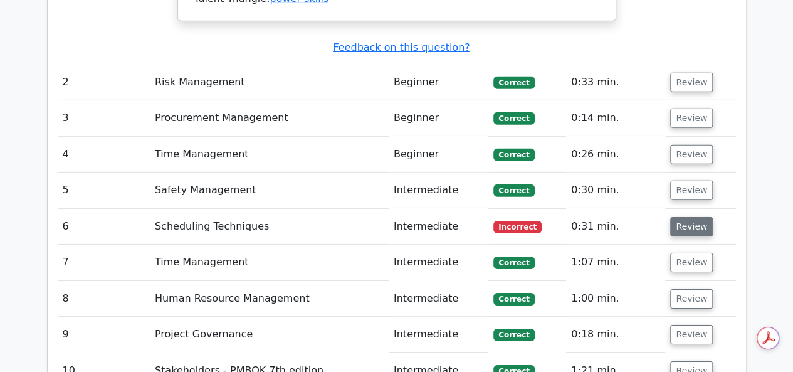 The height and width of the screenshot is (372, 793). I want to click on td: 5, so click(103, 190).